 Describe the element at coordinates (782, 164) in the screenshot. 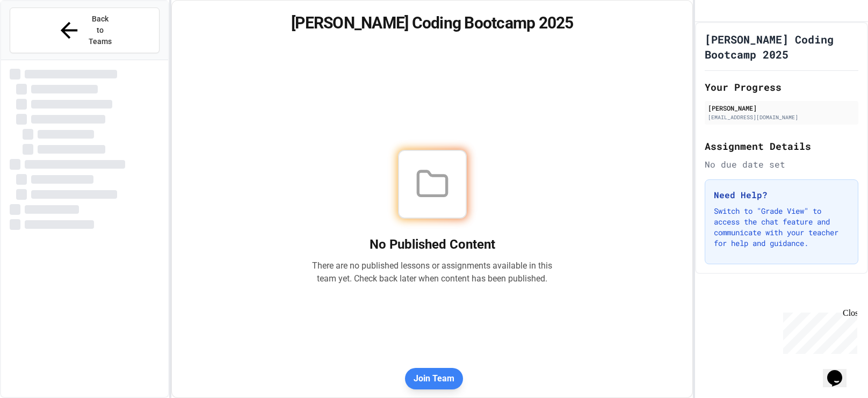

I see `div: No due date set` at that location.